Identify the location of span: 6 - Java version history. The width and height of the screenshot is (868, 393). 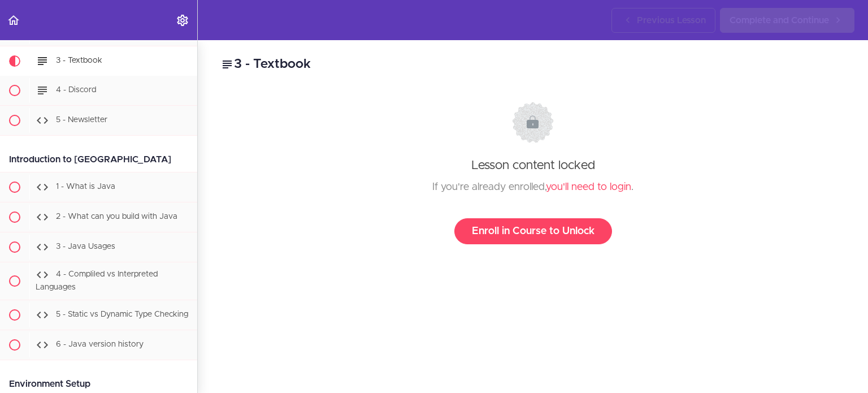
(99, 344).